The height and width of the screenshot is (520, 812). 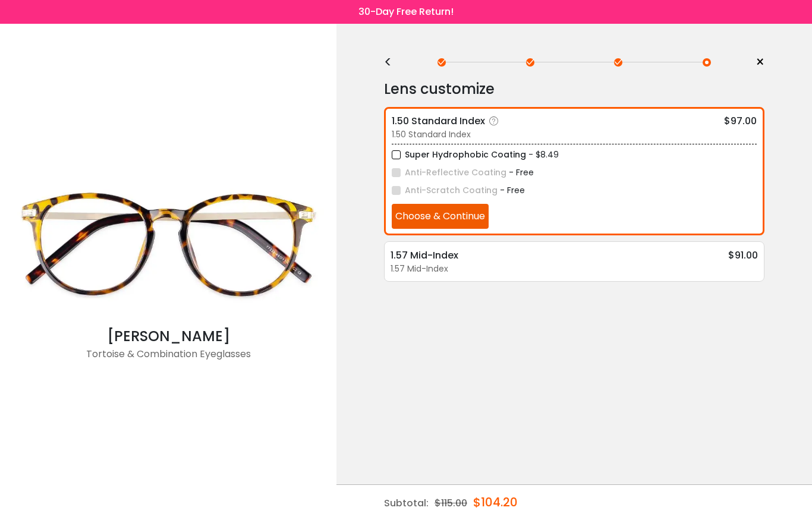 What do you see at coordinates (574, 89) in the screenshot?
I see `div: Lens customize` at bounding box center [574, 89].